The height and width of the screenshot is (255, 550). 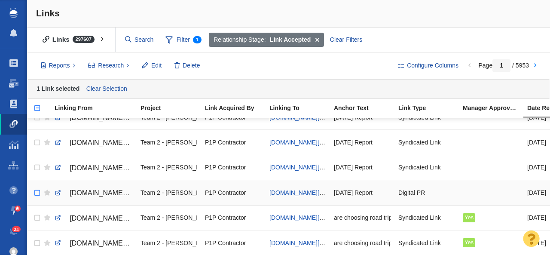 I want to click on span: 24, so click(x=16, y=229).